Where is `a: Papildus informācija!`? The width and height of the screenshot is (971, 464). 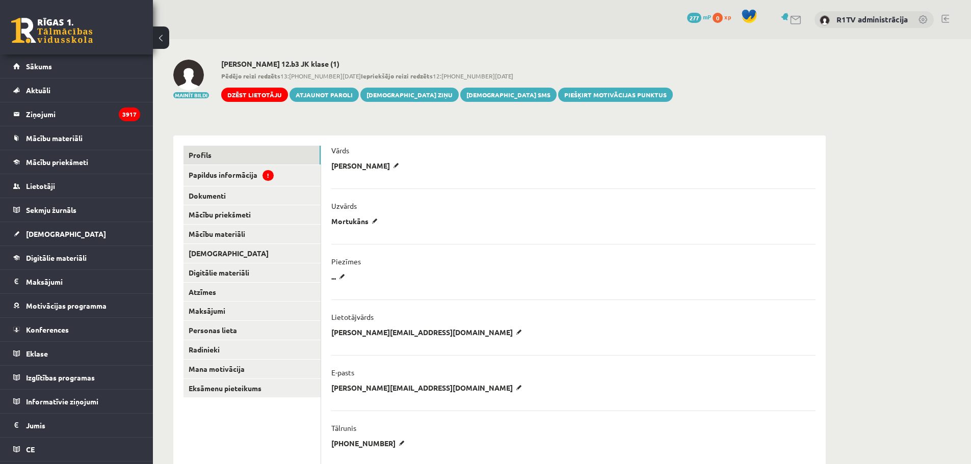 a: Papildus informācija! is located at coordinates (252, 175).